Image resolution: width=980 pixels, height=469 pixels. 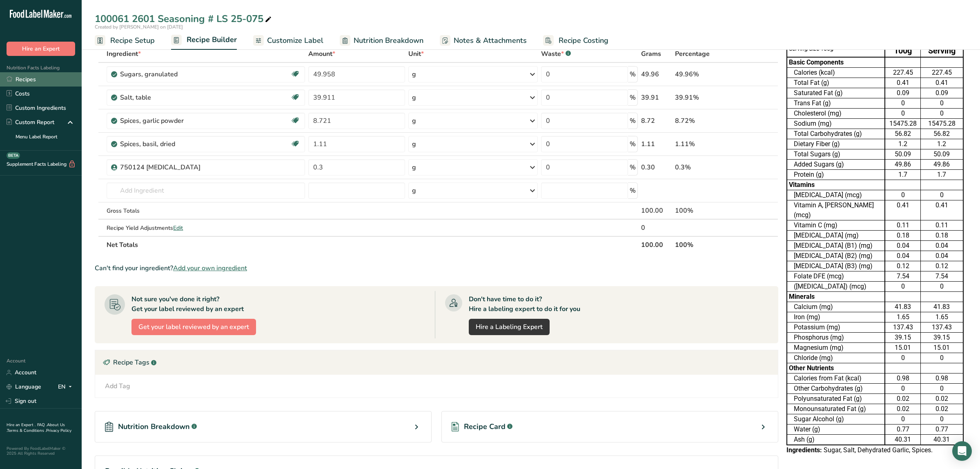 I want to click on div: 100%, so click(x=707, y=211).